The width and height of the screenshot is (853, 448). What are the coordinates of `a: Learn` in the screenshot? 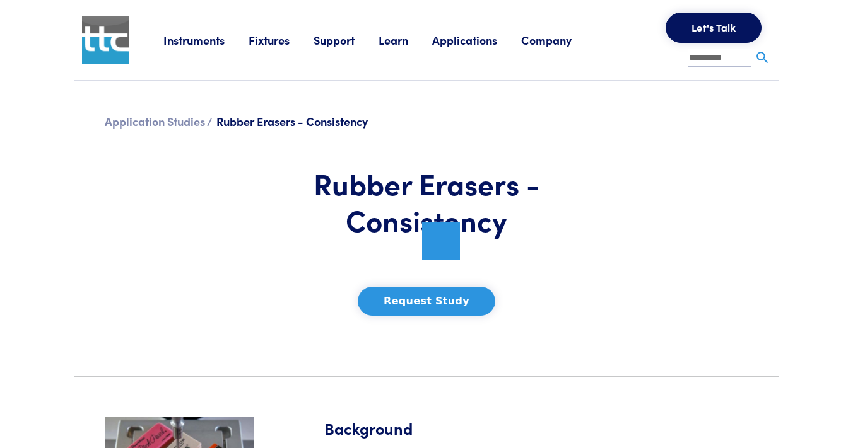 It's located at (405, 40).